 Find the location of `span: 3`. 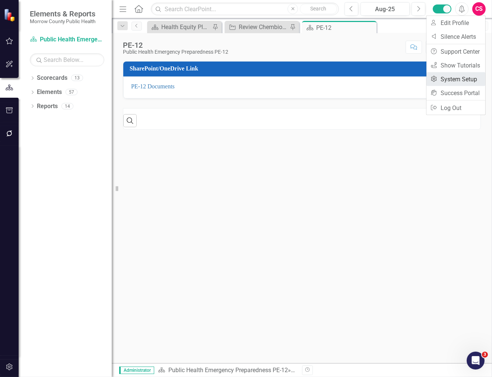

span: 3 is located at coordinates (485, 355).